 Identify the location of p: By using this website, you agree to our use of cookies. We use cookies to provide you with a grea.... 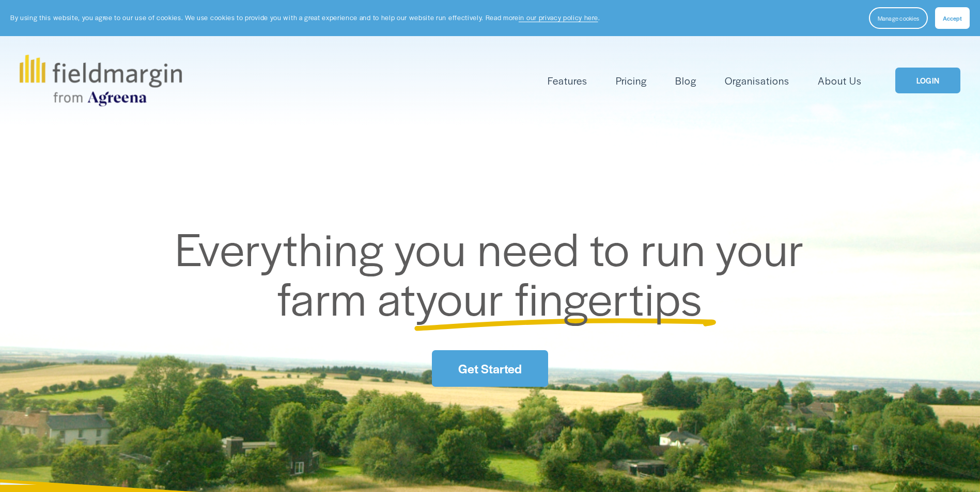
(304, 18).